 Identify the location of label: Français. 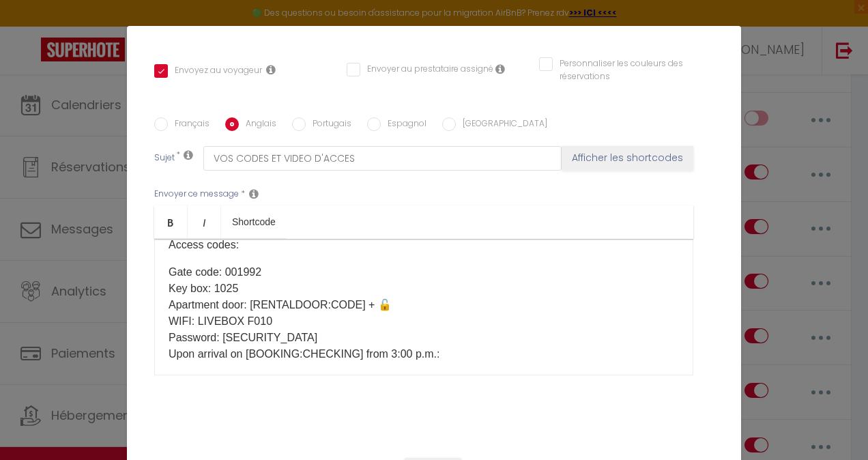
(188, 125).